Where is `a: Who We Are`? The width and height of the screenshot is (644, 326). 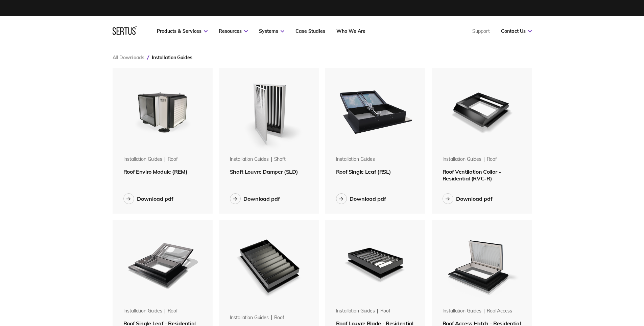 a: Who We Are is located at coordinates (351, 31).